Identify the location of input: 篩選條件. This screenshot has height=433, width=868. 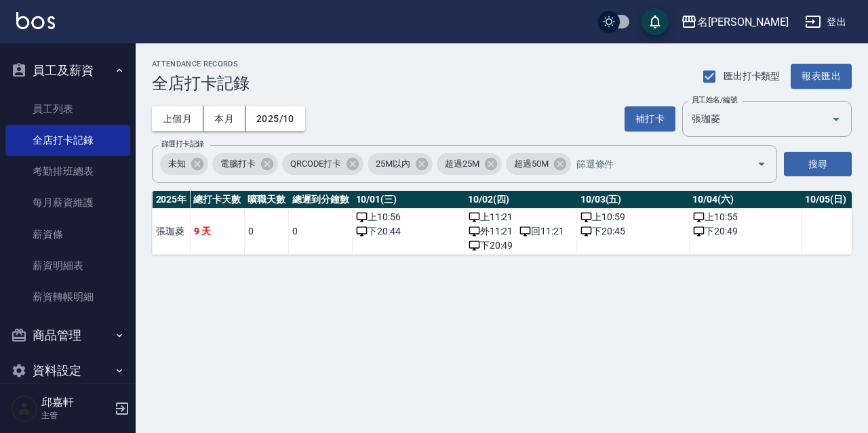
(653, 164).